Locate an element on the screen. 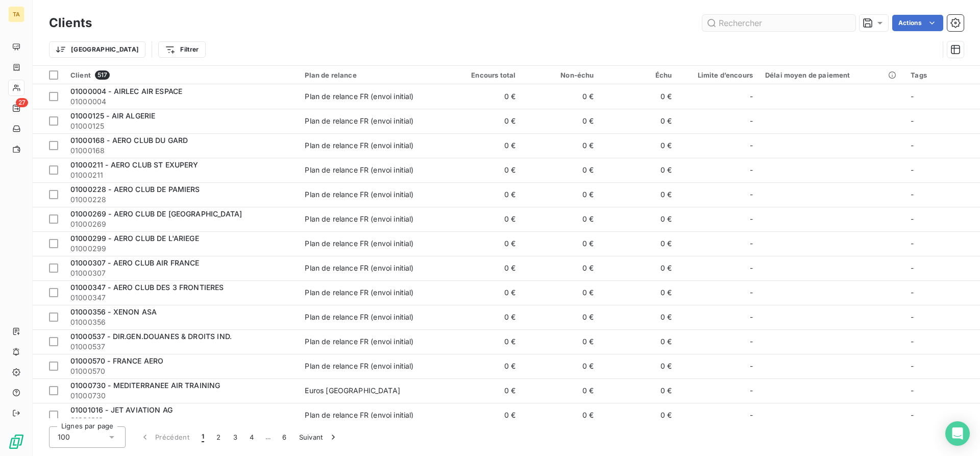 This screenshot has width=980, height=456. span: 27 is located at coordinates (22, 103).